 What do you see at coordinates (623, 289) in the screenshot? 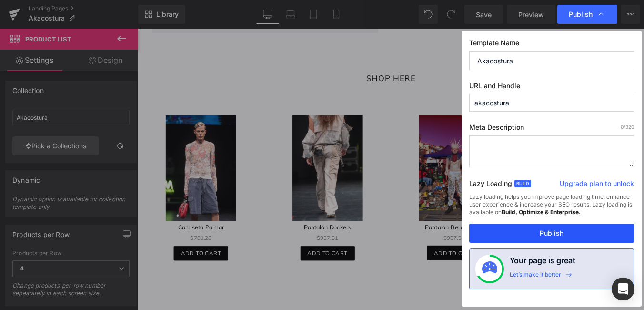
I see `div: Open Intercom Messenger` at bounding box center [623, 289].